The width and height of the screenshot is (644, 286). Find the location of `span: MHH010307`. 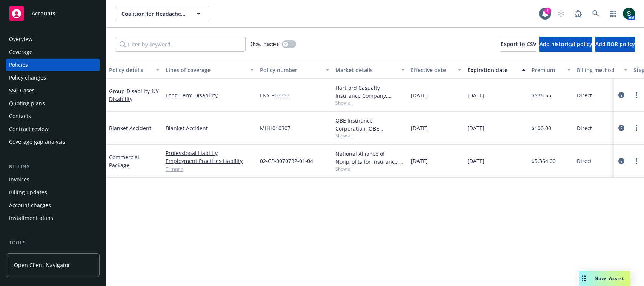

span: MHH010307 is located at coordinates (275, 128).